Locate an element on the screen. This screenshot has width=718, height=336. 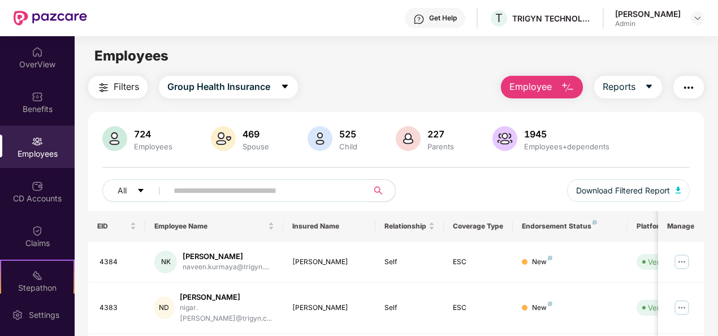
div: Employees is located at coordinates (153, 146).